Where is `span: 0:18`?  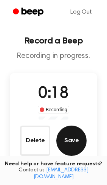 span: 0:18 is located at coordinates (53, 94).